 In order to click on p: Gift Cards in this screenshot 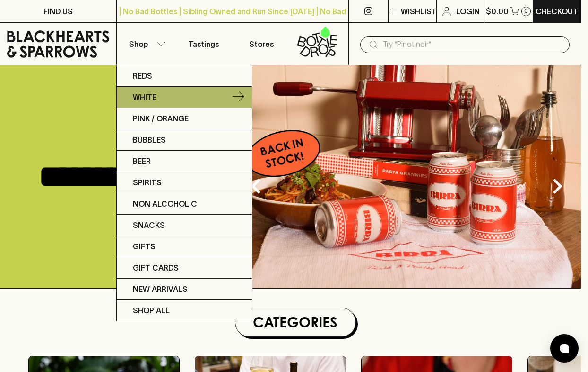, I will do `click(156, 268)`.